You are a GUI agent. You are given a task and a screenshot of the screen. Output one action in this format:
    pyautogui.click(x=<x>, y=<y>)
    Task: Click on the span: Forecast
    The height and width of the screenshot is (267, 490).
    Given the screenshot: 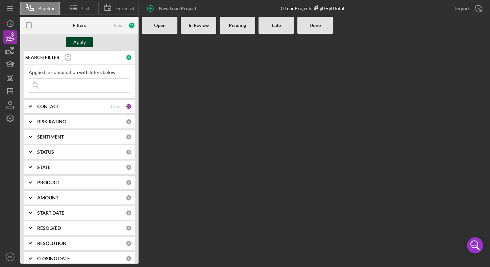 What is the action you would take?
    pyautogui.click(x=126, y=8)
    